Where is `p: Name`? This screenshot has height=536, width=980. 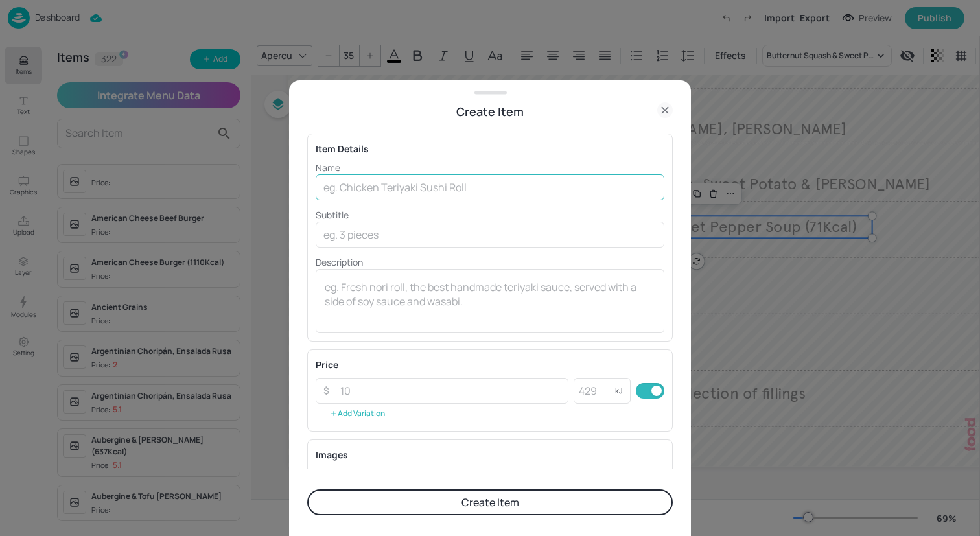
p: Name is located at coordinates (490, 167).